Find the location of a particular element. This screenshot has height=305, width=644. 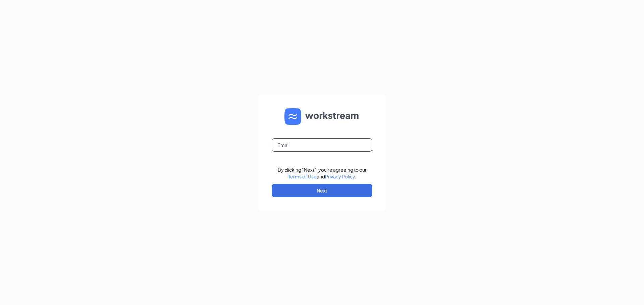

a: Privacy Policy is located at coordinates (340, 177).